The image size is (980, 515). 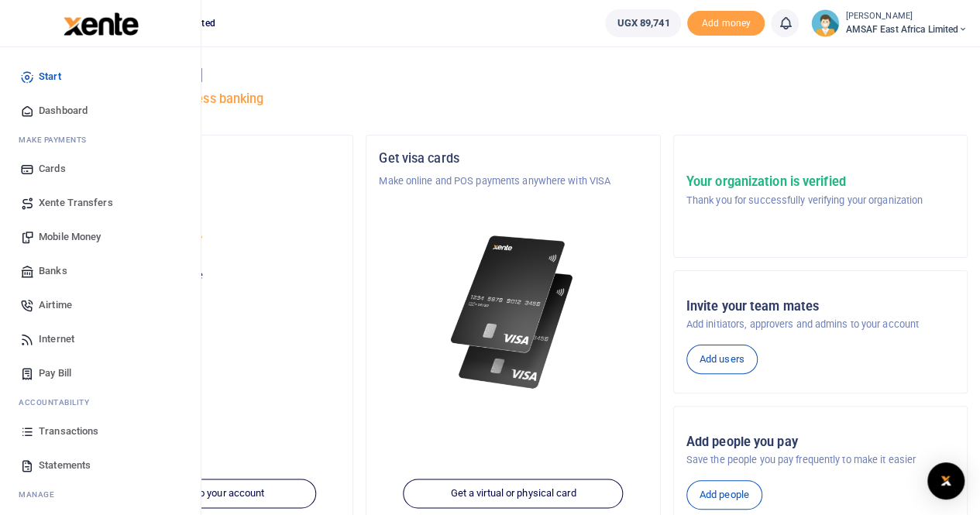 What do you see at coordinates (722, 360) in the screenshot?
I see `a: Add users` at bounding box center [722, 360].